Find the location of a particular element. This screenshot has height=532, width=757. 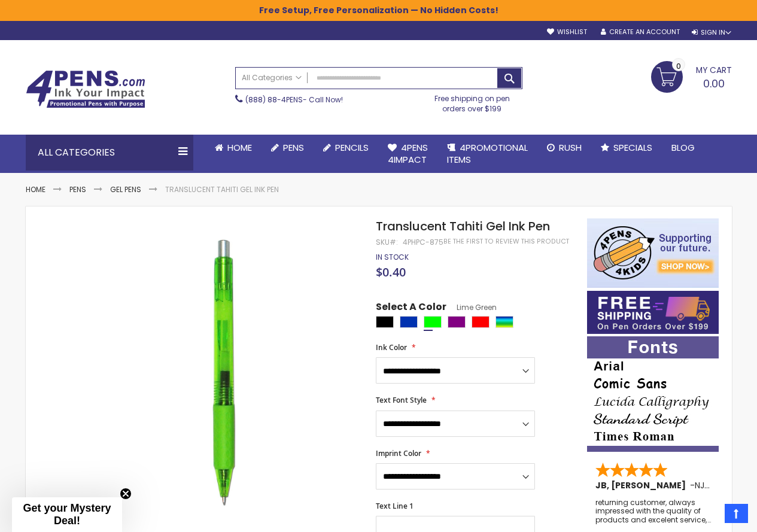

span: In stock is located at coordinates (392, 257).